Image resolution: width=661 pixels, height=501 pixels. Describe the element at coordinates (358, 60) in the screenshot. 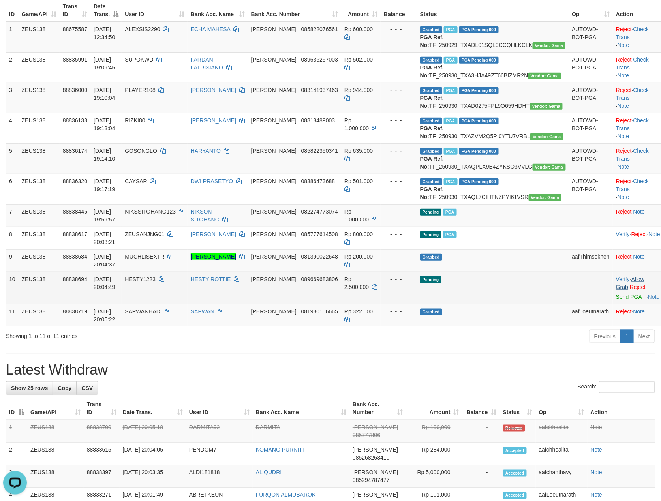

I see `span: Rp 502.000` at that location.